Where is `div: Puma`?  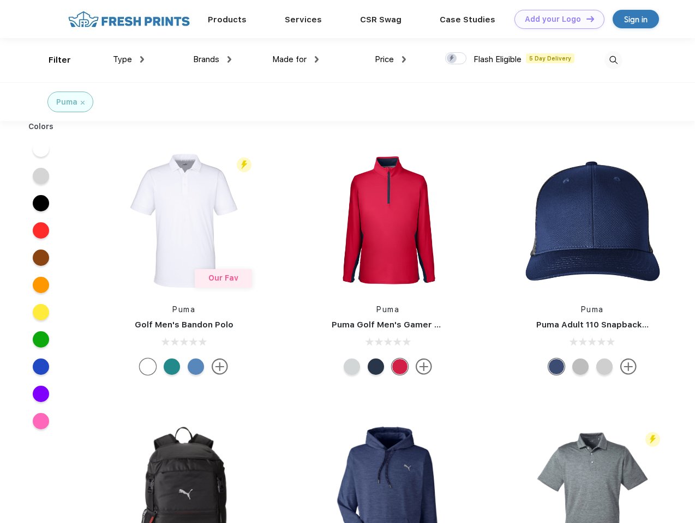
div: Puma is located at coordinates (67, 102).